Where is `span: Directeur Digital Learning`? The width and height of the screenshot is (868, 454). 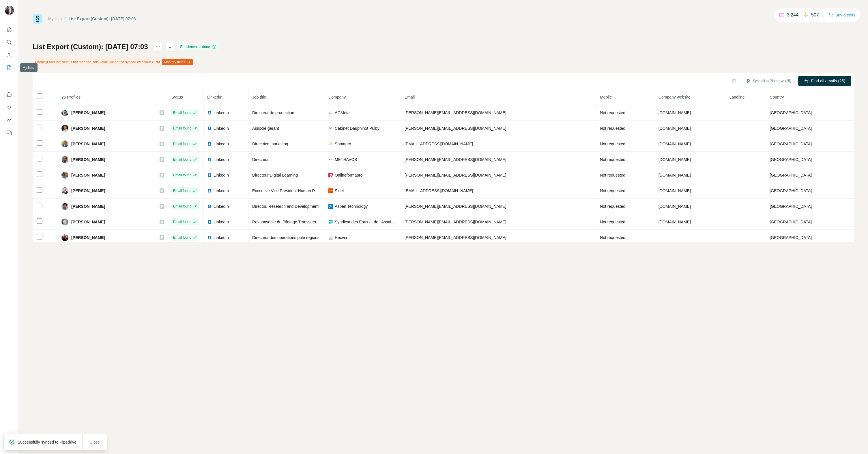
span: Directeur Digital Learning is located at coordinates (275, 175).